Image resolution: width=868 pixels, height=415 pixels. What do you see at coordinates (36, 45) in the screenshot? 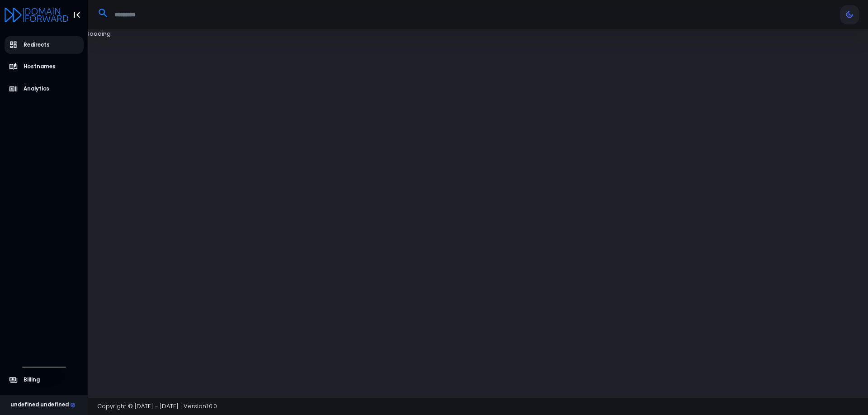
I see `span: Redirects` at bounding box center [36, 45].